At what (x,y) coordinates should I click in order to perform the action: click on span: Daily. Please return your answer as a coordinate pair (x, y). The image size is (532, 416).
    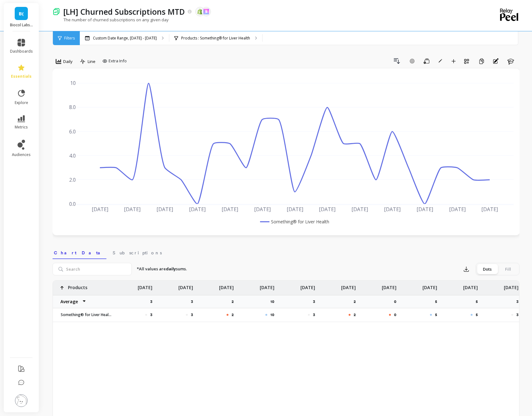
    Looking at the image, I should click on (68, 61).